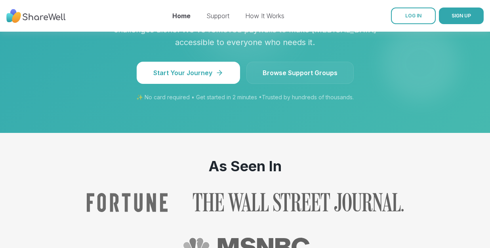  I want to click on a: Read ShareWell coverage in Fortune, so click(127, 203).